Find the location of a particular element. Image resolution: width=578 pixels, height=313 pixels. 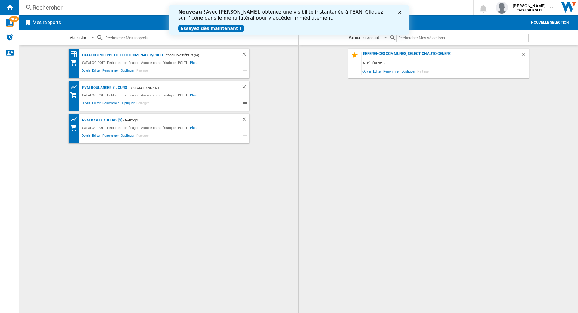

div: PVM DARTY 7 jours [2] is located at coordinates (102, 120).